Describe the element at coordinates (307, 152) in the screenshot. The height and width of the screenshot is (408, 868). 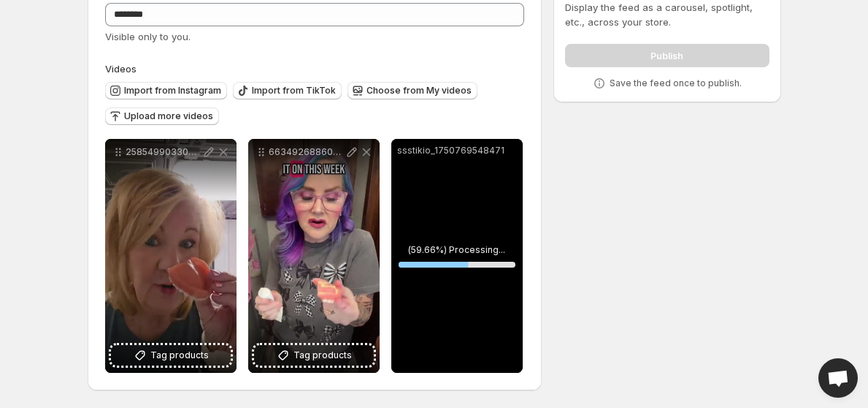
I see `p: 6634926886046485974ssstikio__pluminkdesigns_1752502142183_-_trim` at that location.